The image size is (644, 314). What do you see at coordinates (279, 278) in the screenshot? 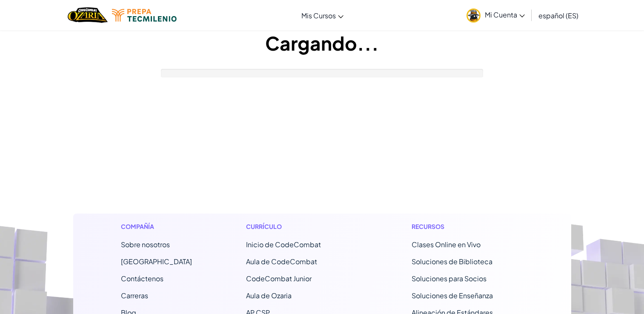
I see `a: CodeCombat Junior` at bounding box center [279, 278].